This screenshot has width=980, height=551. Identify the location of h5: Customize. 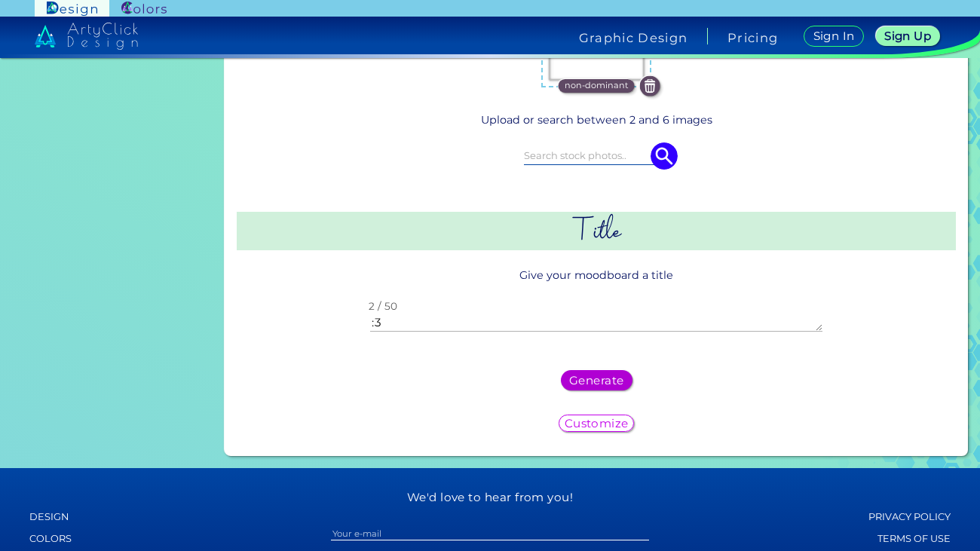
(596, 423).